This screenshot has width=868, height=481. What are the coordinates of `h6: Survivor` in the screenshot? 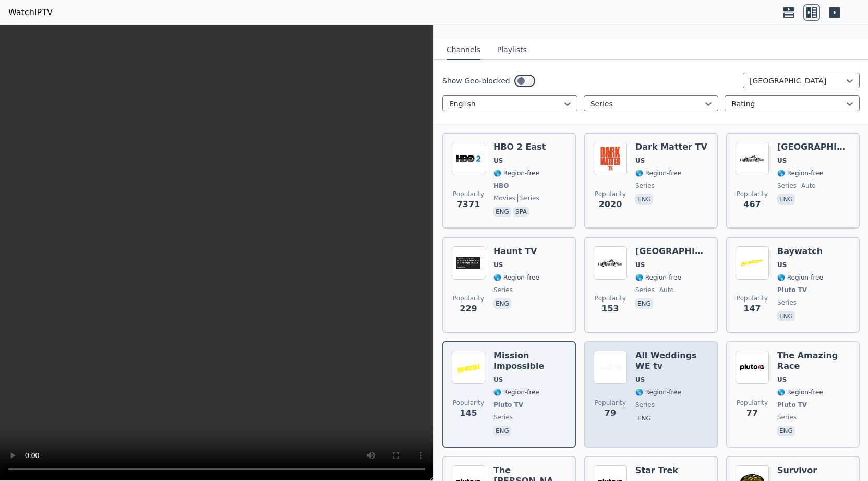 It's located at (800, 471).